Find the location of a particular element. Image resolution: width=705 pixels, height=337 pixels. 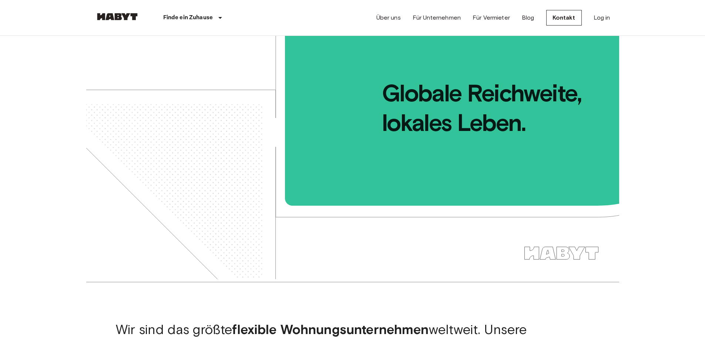

a: Über uns is located at coordinates (388, 18).